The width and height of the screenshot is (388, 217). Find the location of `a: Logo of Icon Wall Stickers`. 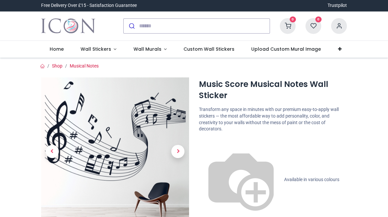

a: Logo of Icon Wall Stickers is located at coordinates (68, 26).